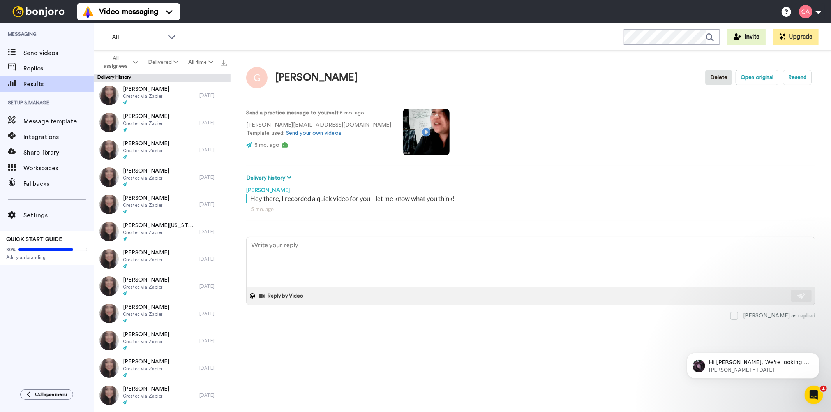 Image resolution: width=831 pixels, height=412 pixels. I want to click on div: Hey there, I recorded a quick video for you—let me know what you think!, so click(532, 199).